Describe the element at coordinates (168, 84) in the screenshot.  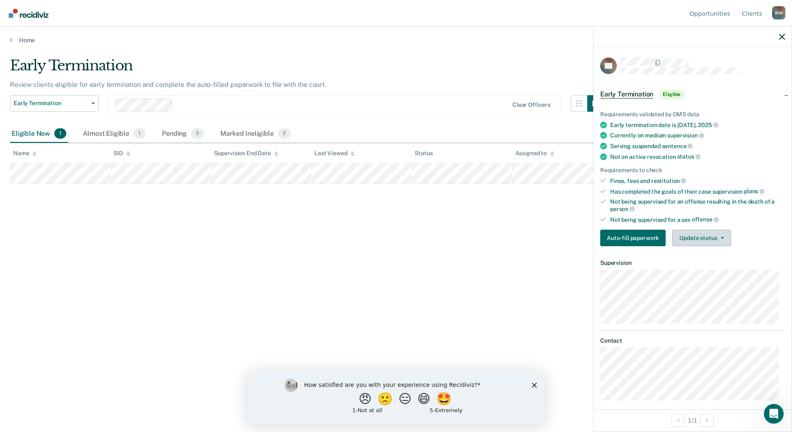
I see `p: Review clients eligible for early termination and complete the auto-filled paperwork to file with...` at that location.